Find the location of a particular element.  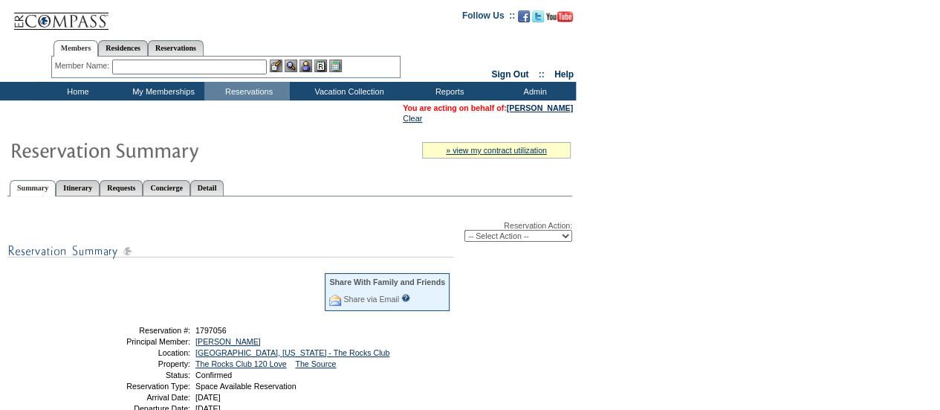

td: Principal Member: is located at coordinates (137, 341).